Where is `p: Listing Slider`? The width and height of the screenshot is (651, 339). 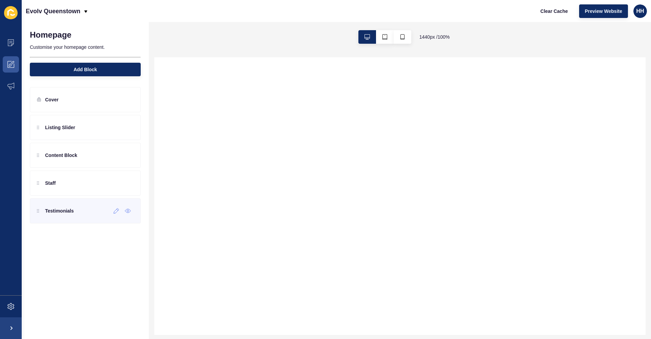
p: Listing Slider is located at coordinates (60, 128).